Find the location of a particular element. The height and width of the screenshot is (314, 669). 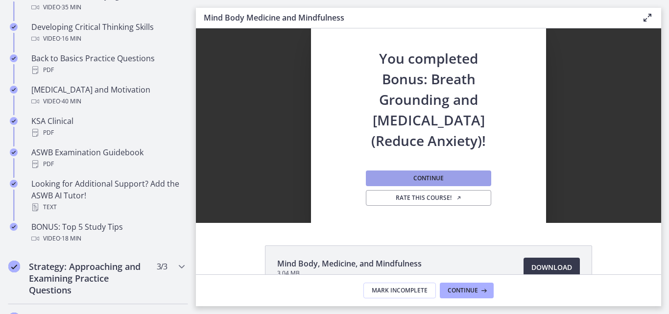

div: Text is located at coordinates (108, 207).